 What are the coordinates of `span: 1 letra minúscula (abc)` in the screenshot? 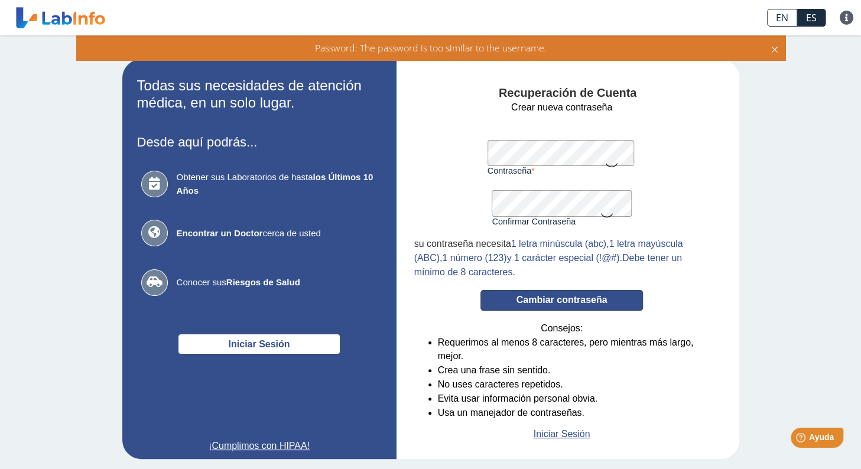 It's located at (558, 243).